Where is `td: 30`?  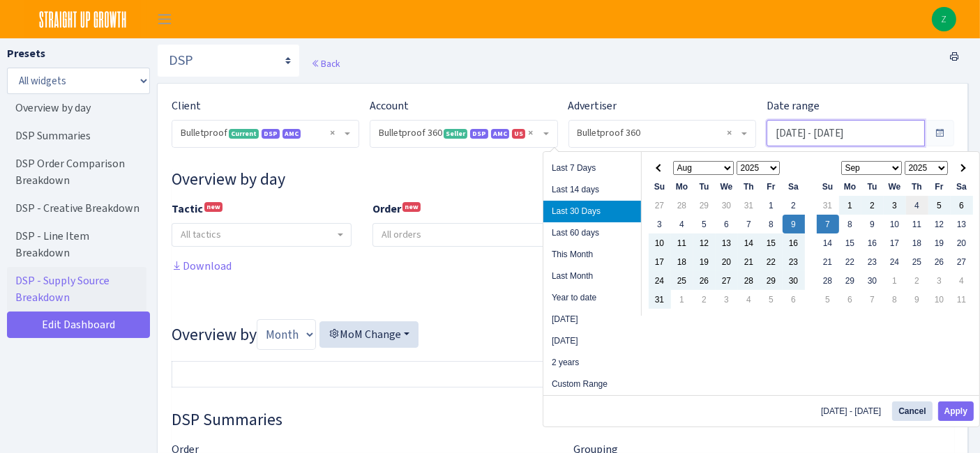 td: 30 is located at coordinates (873, 280).